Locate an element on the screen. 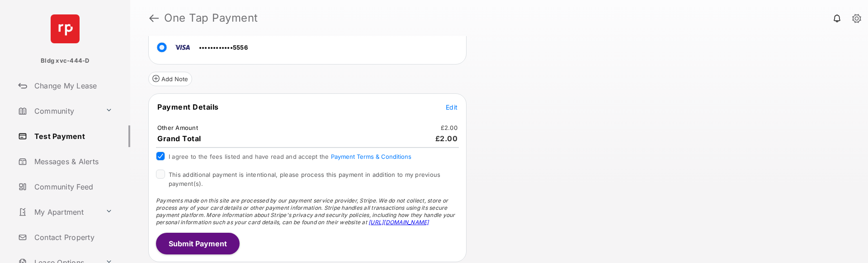 The height and width of the screenshot is (263, 868). span: ••••••••••••5556 is located at coordinates (223, 47).